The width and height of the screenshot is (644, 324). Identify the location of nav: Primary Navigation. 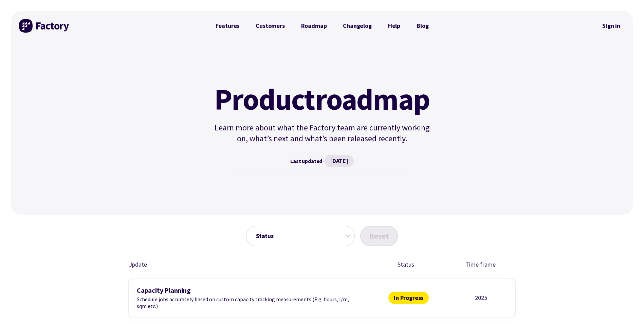
(322, 26).